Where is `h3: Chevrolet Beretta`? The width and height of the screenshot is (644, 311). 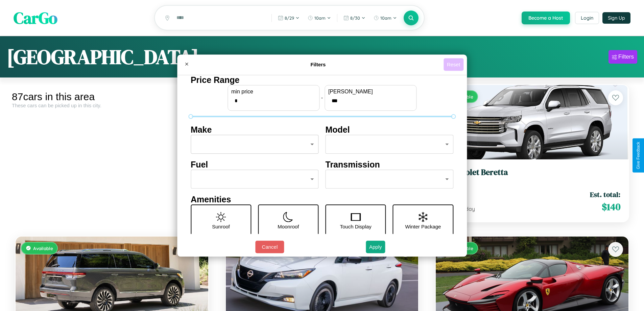 h3: Chevrolet Beretta is located at coordinates (532, 172).